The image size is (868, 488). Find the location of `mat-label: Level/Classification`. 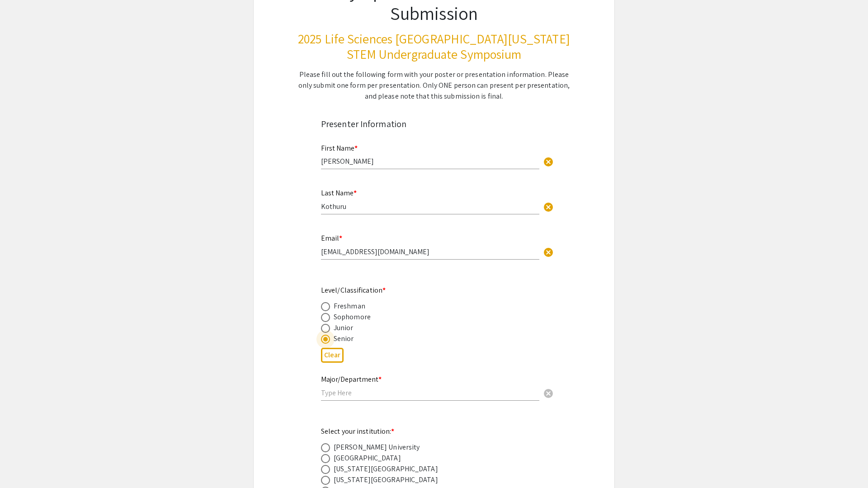

mat-label: Level/Classification is located at coordinates (353, 290).